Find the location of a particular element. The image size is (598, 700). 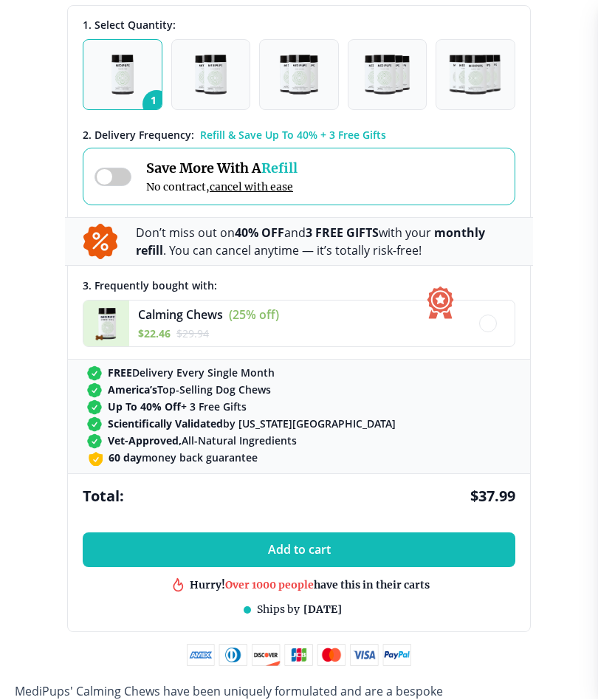

span: Add to cart is located at coordinates (299, 550).